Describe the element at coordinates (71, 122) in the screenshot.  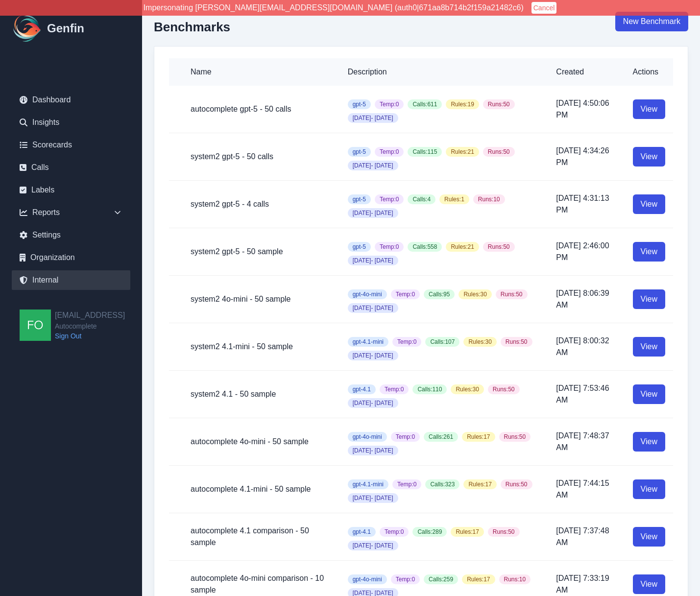
I see `a: Insights` at that location.